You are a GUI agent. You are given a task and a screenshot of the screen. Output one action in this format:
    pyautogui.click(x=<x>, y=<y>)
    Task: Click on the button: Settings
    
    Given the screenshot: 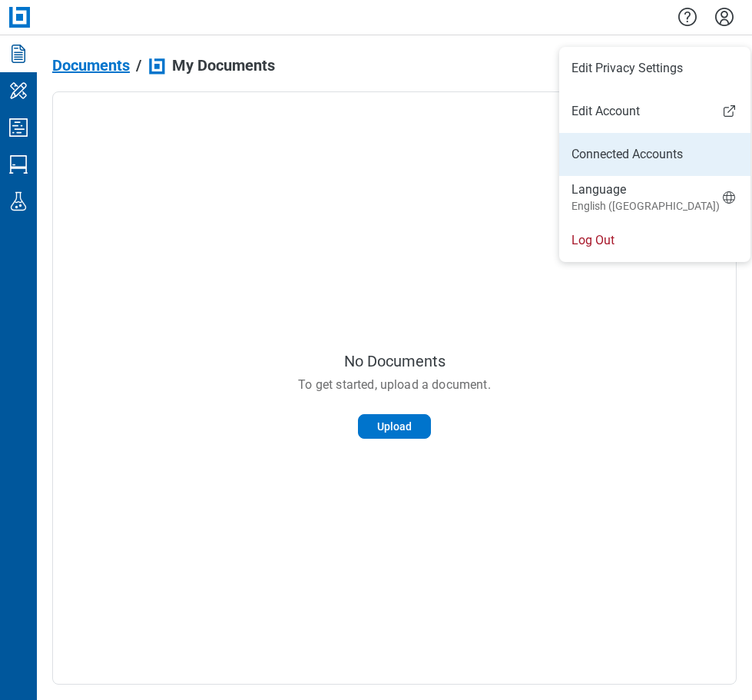 What is the action you would take?
    pyautogui.click(x=725, y=17)
    